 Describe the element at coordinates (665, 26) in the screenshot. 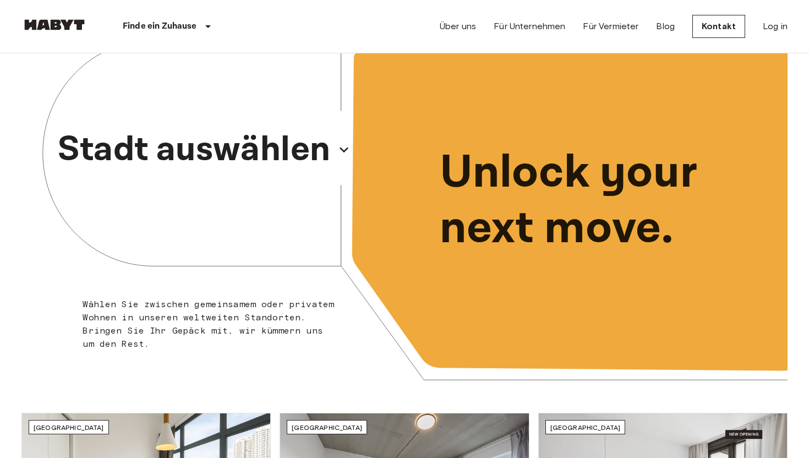

I see `a: Blog` at that location.